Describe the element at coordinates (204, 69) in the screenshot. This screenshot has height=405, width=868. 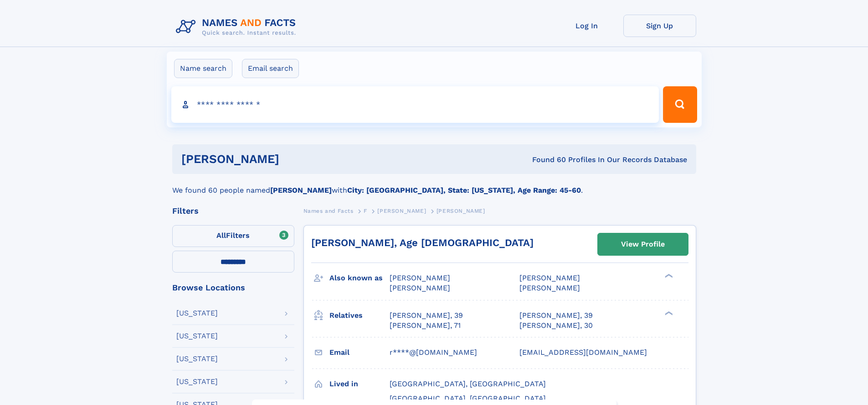
I see `label: Name search` at that location.